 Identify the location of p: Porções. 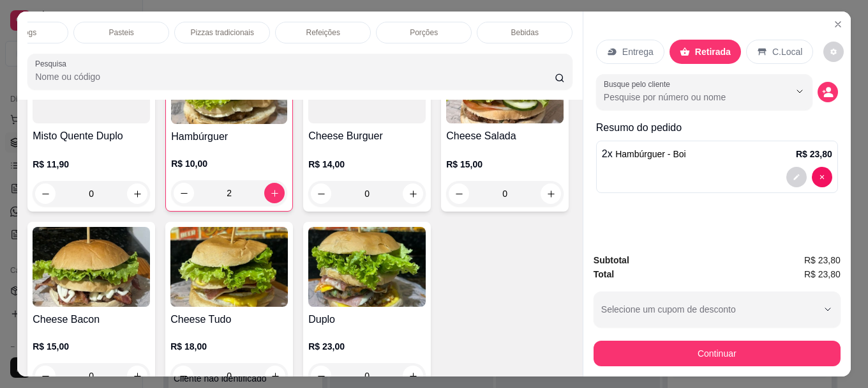
(424, 32).